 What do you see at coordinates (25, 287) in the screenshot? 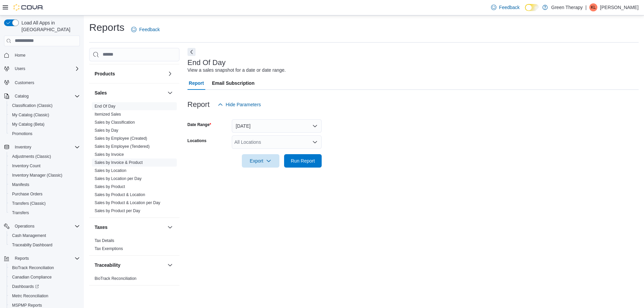
I see `span: Dashboards` at bounding box center [25, 287].